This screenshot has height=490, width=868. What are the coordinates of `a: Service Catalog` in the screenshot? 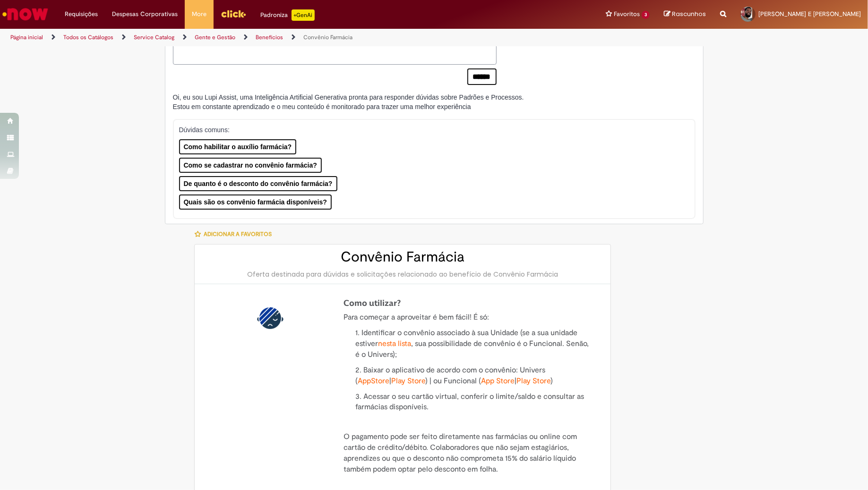 It's located at (154, 38).